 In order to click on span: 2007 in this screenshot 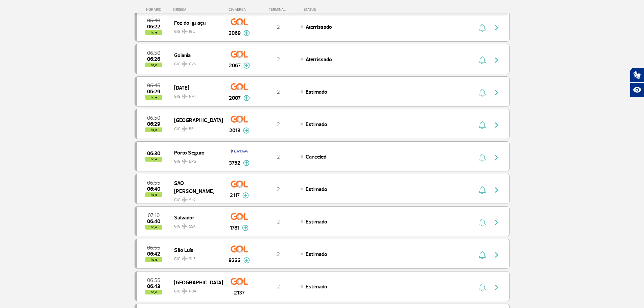, I will do `click(235, 98)`.